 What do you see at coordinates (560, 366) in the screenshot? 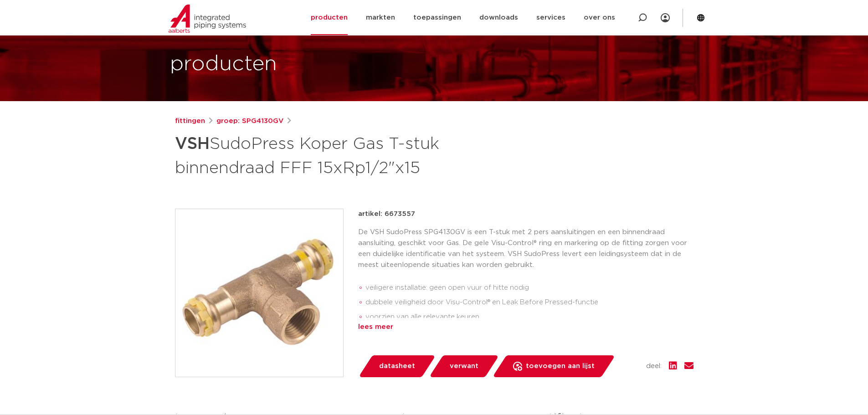
I see `span: toevoegen aan lijst` at bounding box center [560, 366].